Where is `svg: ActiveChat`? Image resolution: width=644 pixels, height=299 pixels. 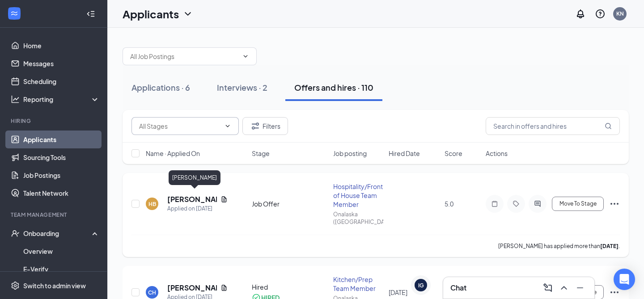 svg: ActiveChat is located at coordinates (537, 204).